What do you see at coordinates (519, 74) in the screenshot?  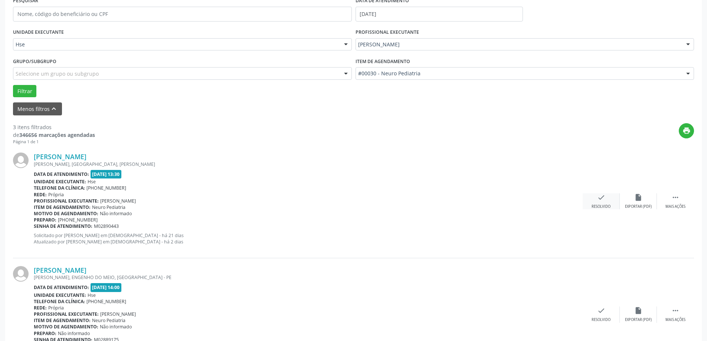 I see `span: #00030 - Neuro Pediatria` at bounding box center [519, 74].